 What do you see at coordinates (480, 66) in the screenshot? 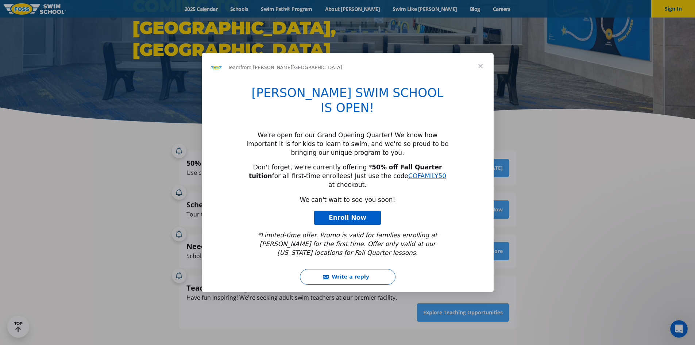
I see `span: Close` at bounding box center [480, 66].